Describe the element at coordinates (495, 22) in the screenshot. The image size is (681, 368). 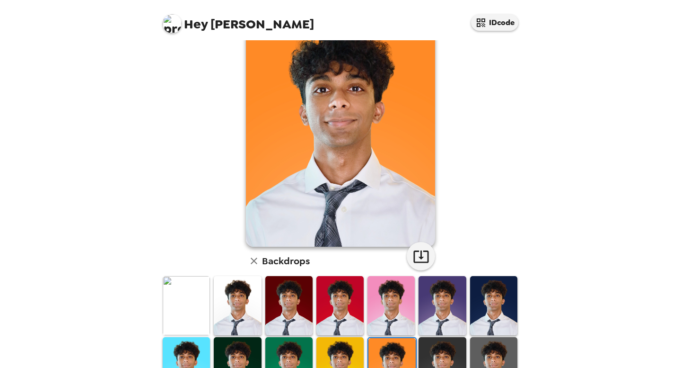
I see `button: IDcode` at that location.